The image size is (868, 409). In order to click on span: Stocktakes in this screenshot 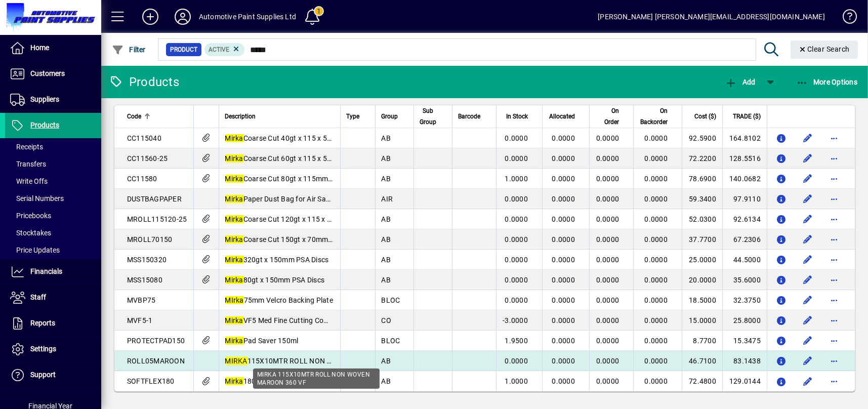, I will do `click(30, 233)`.